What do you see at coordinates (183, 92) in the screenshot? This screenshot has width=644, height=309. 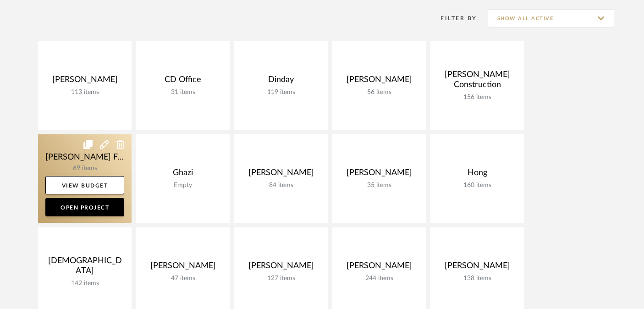 I see `div: 31 items` at bounding box center [183, 92].